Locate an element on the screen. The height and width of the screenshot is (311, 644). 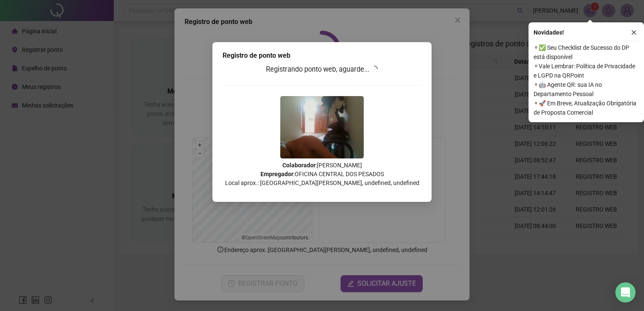
img: 9k= is located at coordinates (322, 127).